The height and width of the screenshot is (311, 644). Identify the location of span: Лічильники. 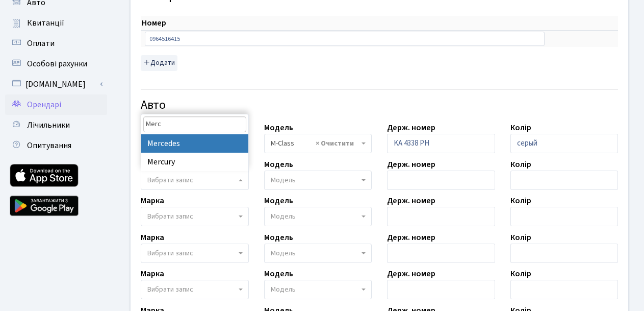
(49, 125).